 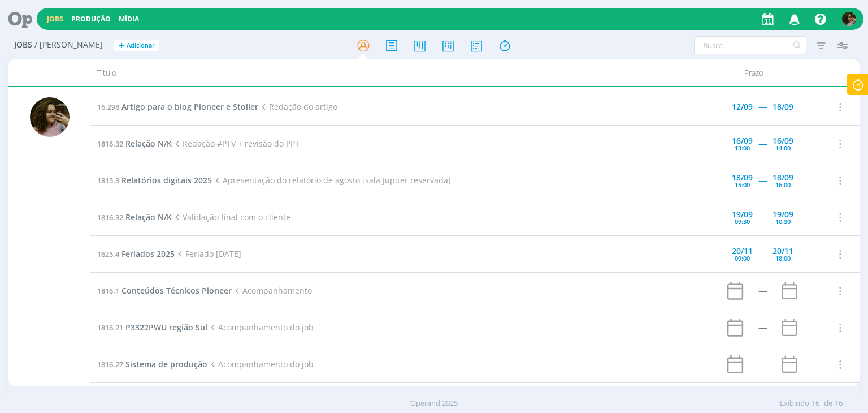 What do you see at coordinates (55, 19) in the screenshot?
I see `button: Jobs` at bounding box center [55, 19].